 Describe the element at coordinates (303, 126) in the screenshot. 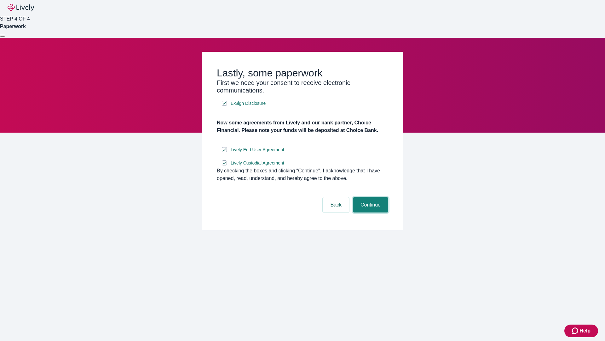

I see `h4: Now some agreements from Lively and our bank partner, Choice Financial. Please note your funds wi...` at that location.